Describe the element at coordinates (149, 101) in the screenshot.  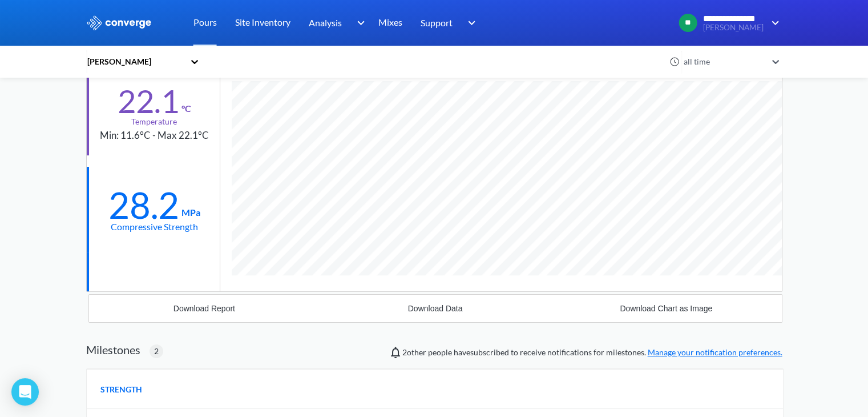
I see `div: 22.1` at that location.